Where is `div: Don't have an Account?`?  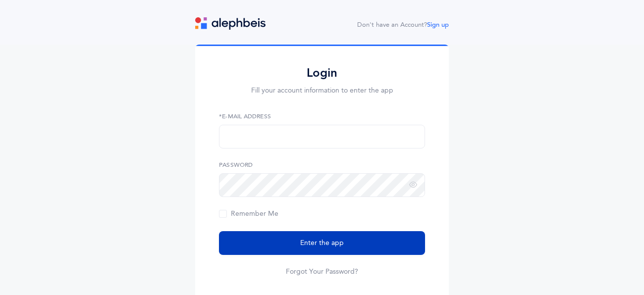
div: Don't have an Account? is located at coordinates (403, 25).